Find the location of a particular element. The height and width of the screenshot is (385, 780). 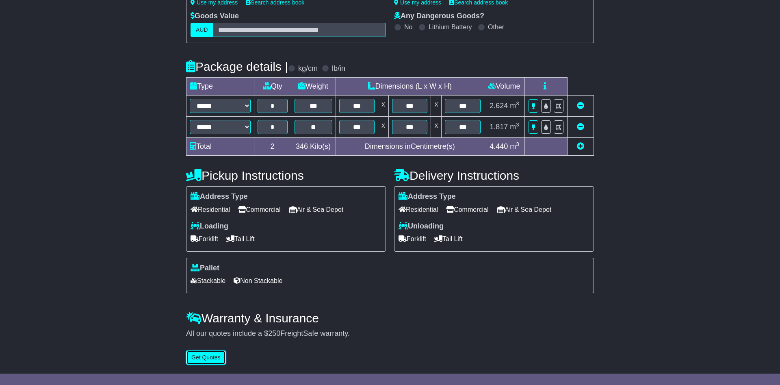

label: Pallet is located at coordinates (205, 268).